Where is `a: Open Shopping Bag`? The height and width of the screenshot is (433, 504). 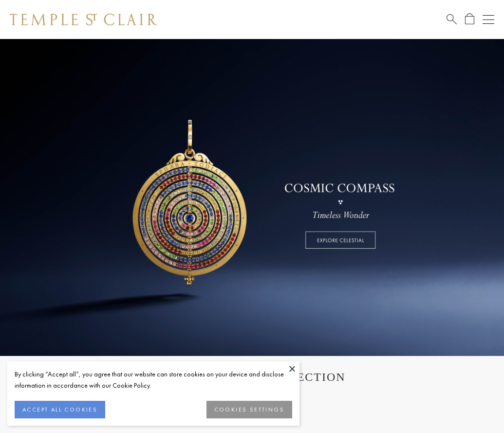 a: Open Shopping Bag is located at coordinates (469, 19).